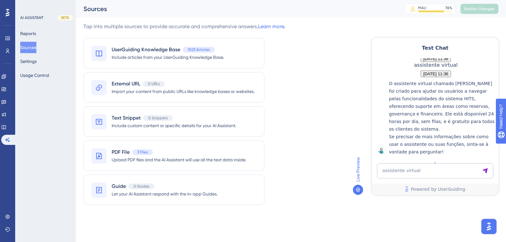 The height and width of the screenshot is (242, 506). What do you see at coordinates (449, 8) in the screenshot?
I see `div: 76 %` at bounding box center [449, 8].